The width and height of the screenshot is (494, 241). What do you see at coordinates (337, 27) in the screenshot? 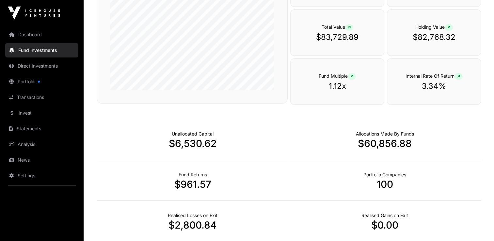
I see `span: Total Value` at bounding box center [337, 27].